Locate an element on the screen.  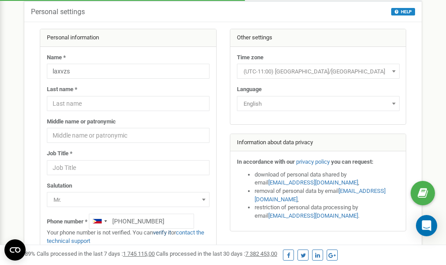
a: privacy policy is located at coordinates (313, 161).